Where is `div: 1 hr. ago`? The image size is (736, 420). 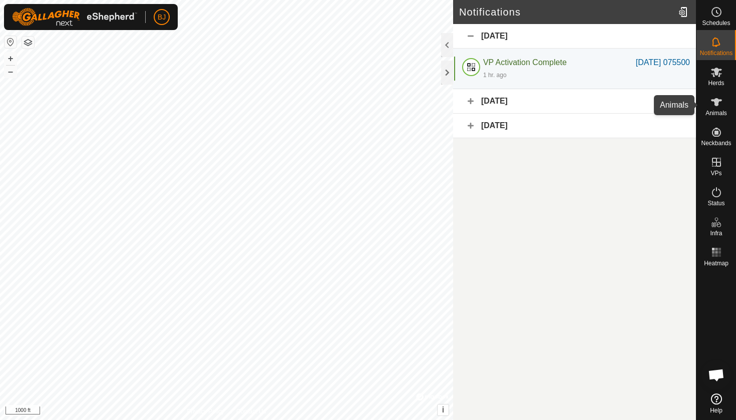 div: 1 hr. ago is located at coordinates (495, 75).